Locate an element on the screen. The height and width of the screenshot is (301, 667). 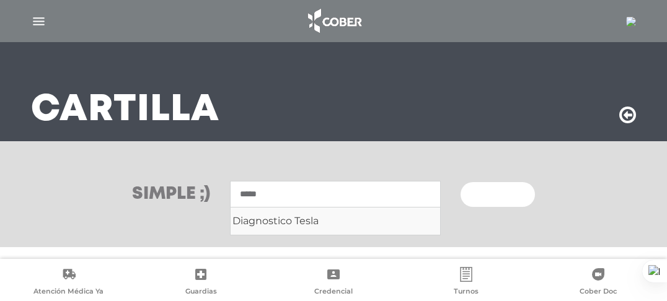
span: Credencial is located at coordinates (334, 293).